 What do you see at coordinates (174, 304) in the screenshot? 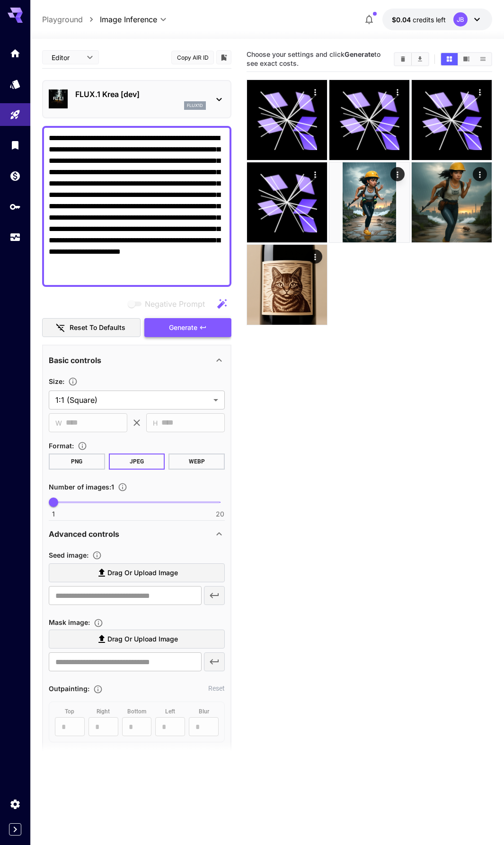
I see `span: Negative Prompt` at bounding box center [174, 304].